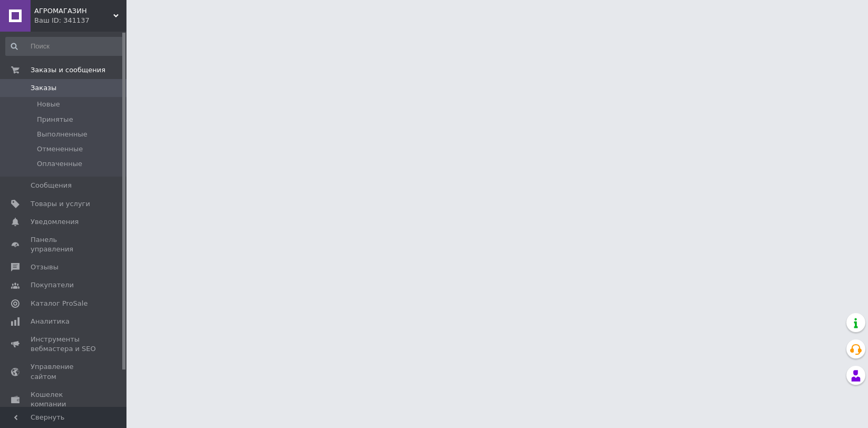 This screenshot has width=868, height=428. I want to click on span: Заказы, so click(43, 88).